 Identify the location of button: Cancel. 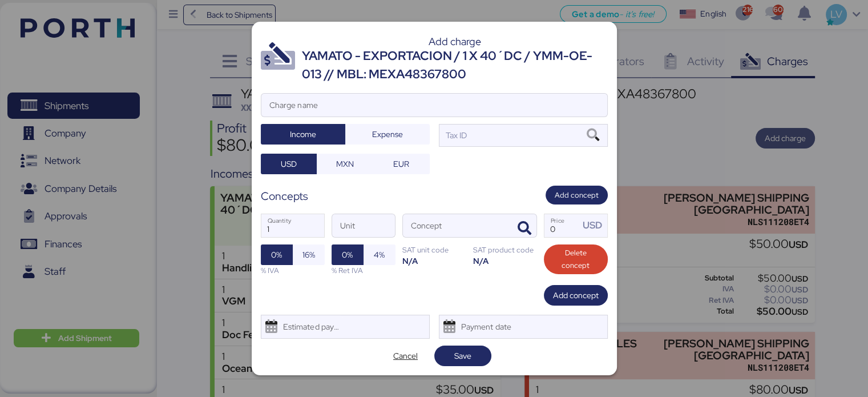
(406, 356).